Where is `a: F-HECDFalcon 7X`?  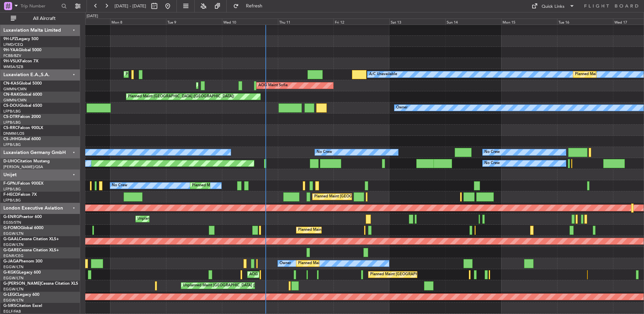 a: F-HECDFalcon 7X is located at coordinates (20, 195).